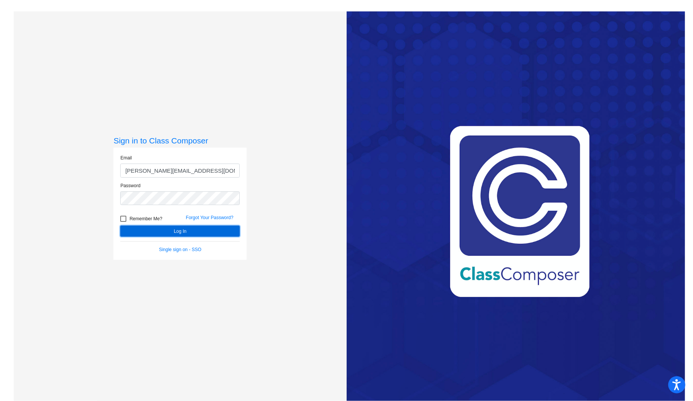 This screenshot has width=693, height=401. Describe the element at coordinates (180, 250) in the screenshot. I see `a: Single sign on - SSO` at that location.